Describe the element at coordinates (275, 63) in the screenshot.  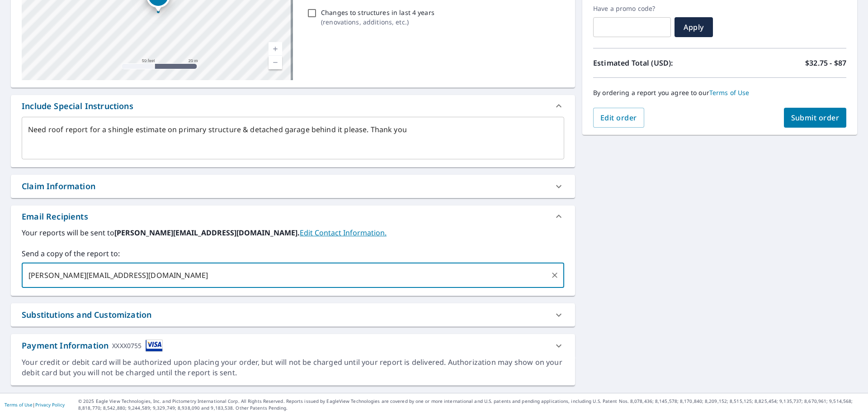
I see `a: Current Level 19, Zoom Out` at that location.